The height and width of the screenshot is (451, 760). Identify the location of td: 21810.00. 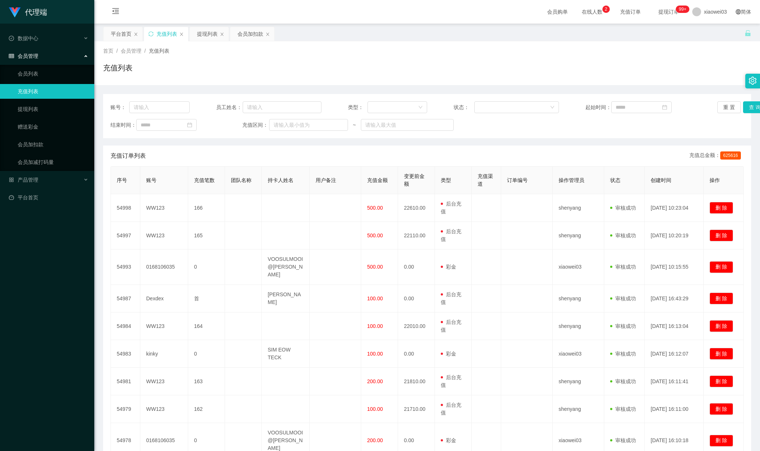
(417, 381).